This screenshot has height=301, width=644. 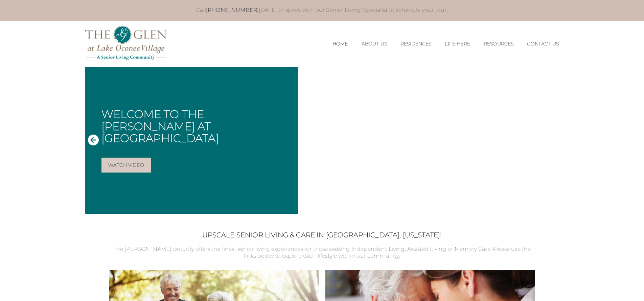 What do you see at coordinates (340, 44) in the screenshot?
I see `a: Home` at bounding box center [340, 44].